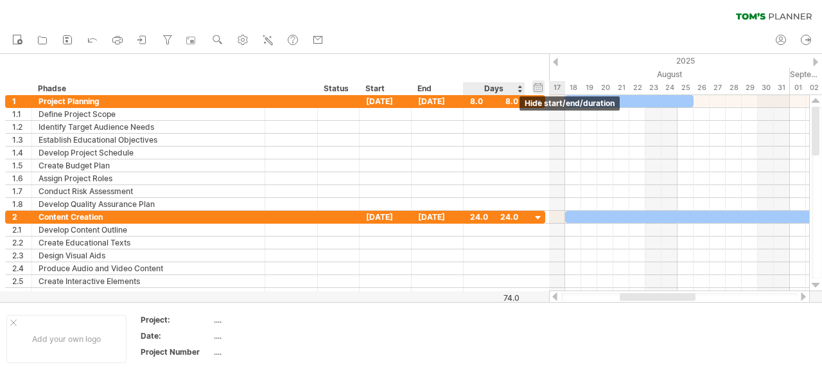  Describe the element at coordinates (637, 87) in the screenshot. I see `div: Friday, 22 August 2025` at that location.